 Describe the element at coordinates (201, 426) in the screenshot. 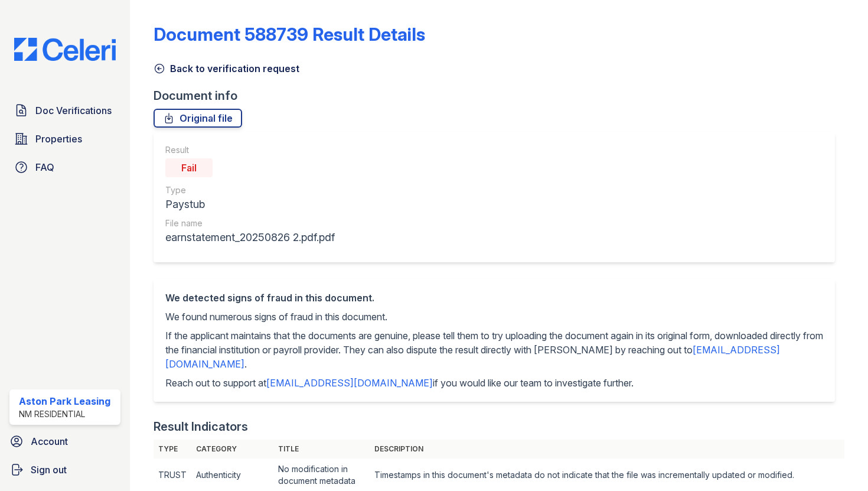

I see `div: Result Indicators` at that location.